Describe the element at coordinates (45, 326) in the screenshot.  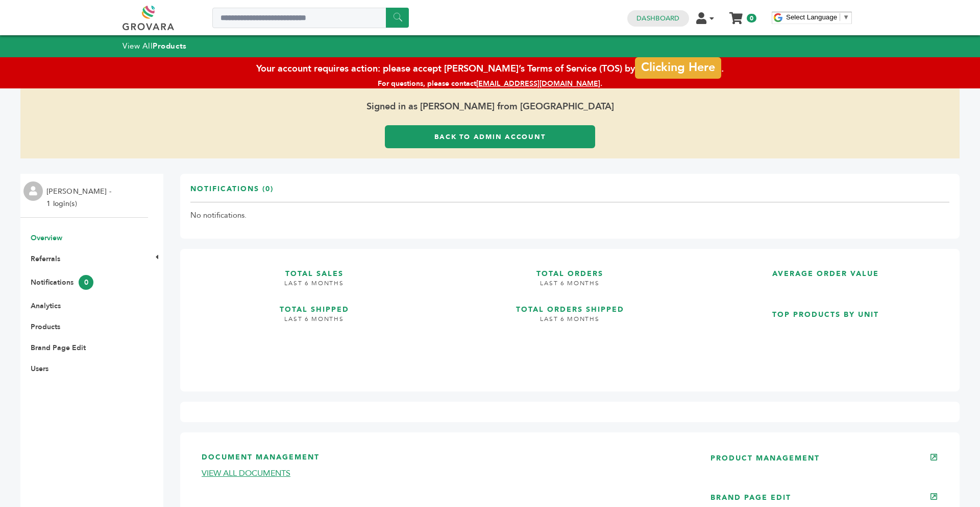
I see `a: Products` at that location.